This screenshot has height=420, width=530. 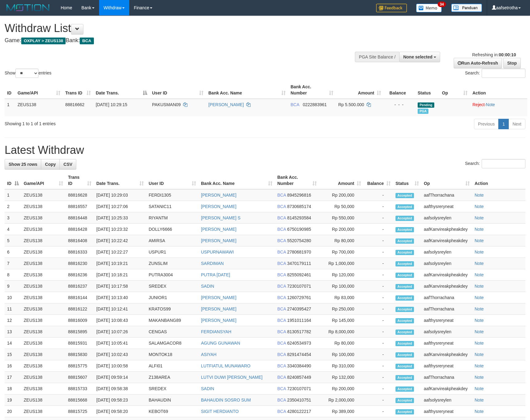 I want to click on td: MAKANBANG89, so click(x=173, y=320).